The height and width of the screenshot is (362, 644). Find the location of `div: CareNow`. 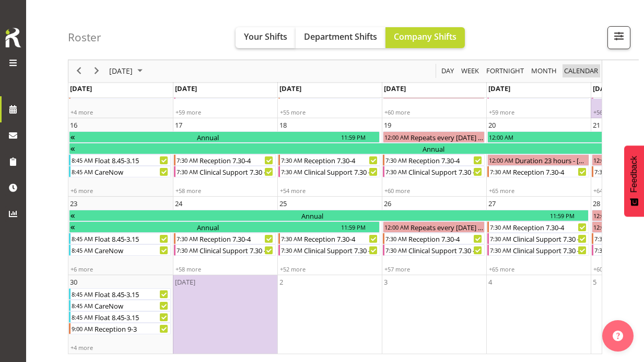

div: CareNow is located at coordinates (131, 250).